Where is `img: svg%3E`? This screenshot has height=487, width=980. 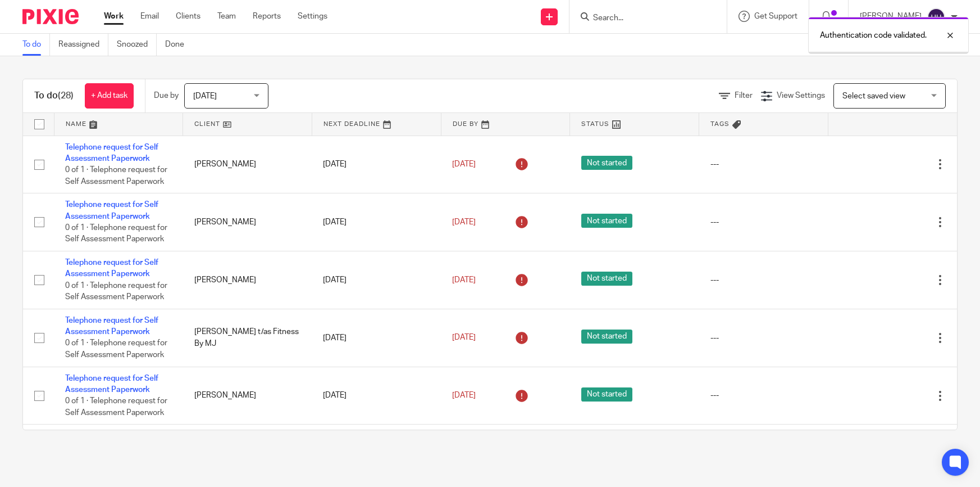
img: svg%3E is located at coordinates (937, 17).